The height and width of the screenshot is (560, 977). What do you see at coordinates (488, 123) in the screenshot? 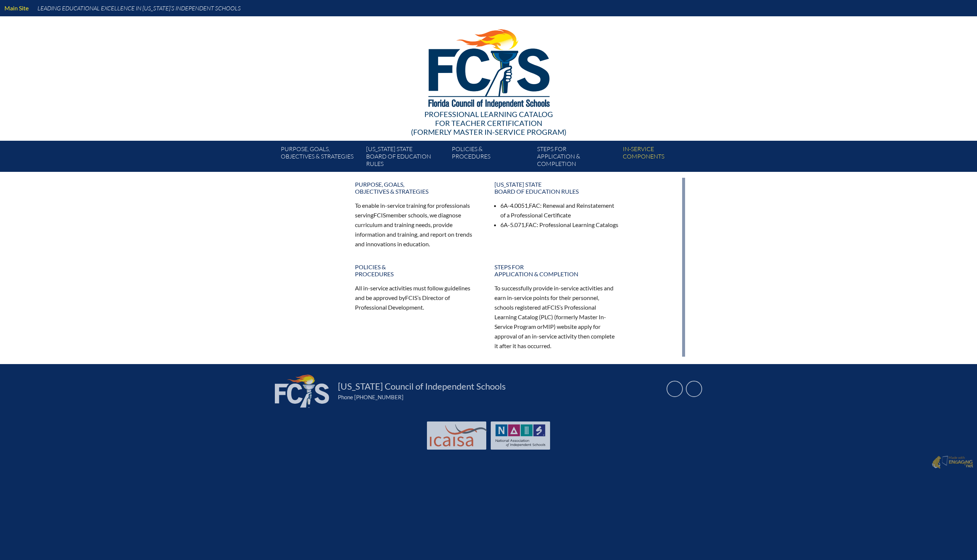
I see `div: Professional Learning Catalog (formerly Master In-service Program)` at bounding box center [488, 123].